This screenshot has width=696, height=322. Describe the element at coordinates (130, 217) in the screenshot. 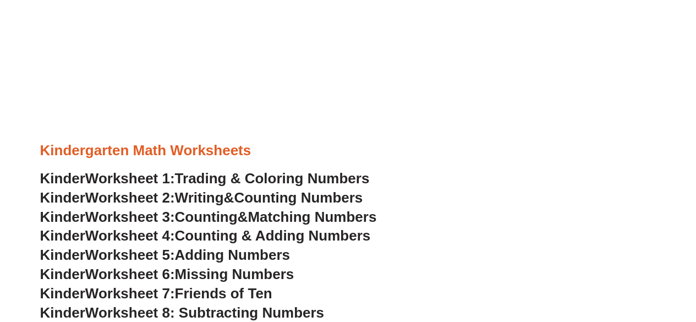

I see `span: Worksheet 3:` at that location.